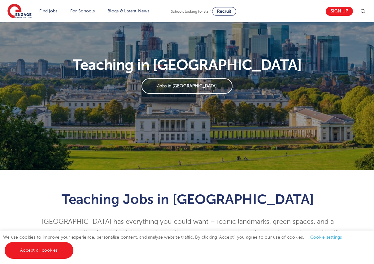  I want to click on a: Sign up, so click(340, 11).